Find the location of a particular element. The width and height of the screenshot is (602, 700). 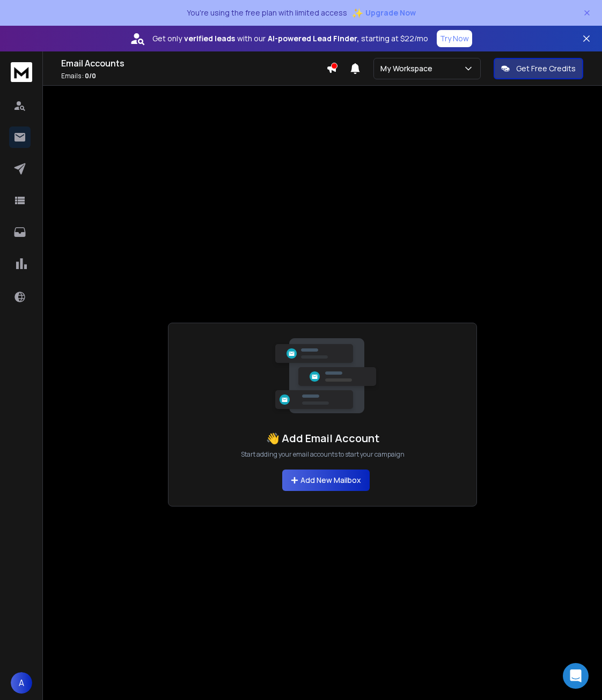

p: Emails : is located at coordinates (194, 76).